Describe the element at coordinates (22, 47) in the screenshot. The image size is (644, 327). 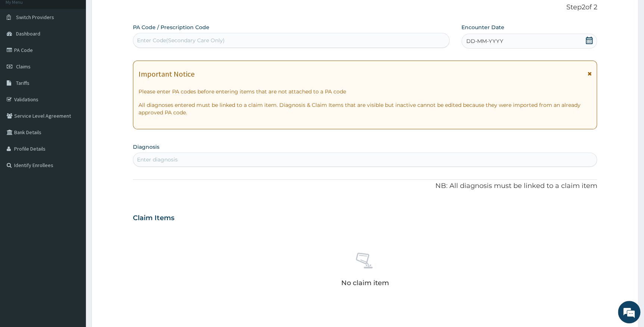
I see `img: d_794563401_company_1708531726252_794563401` at that location.